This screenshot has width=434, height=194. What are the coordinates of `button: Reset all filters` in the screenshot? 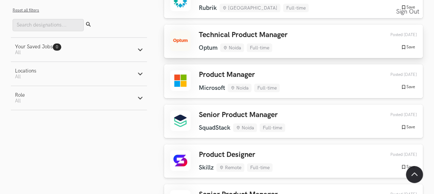 It's located at (26, 10).